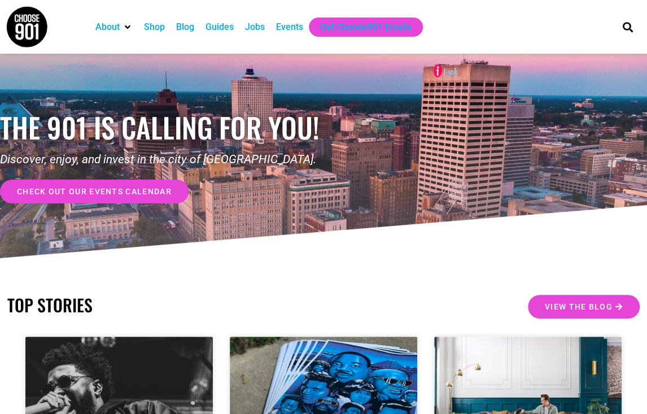  I want to click on h2: TOP STORIES, so click(163, 305).